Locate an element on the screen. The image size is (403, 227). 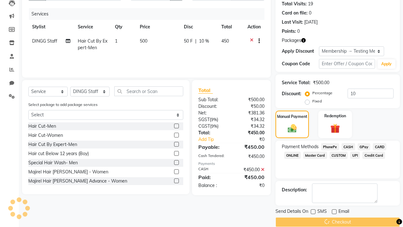
th: Price is located at coordinates (158, 27).